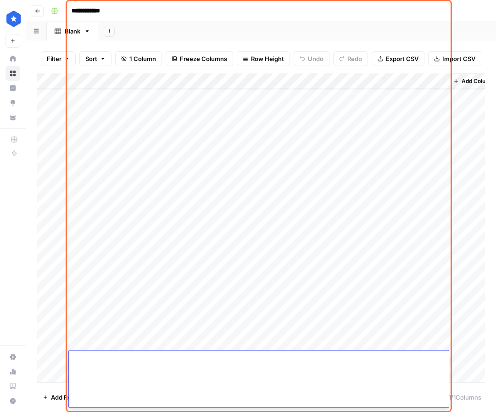 This screenshot has height=412, width=496. I want to click on button: Undo, so click(311, 59).